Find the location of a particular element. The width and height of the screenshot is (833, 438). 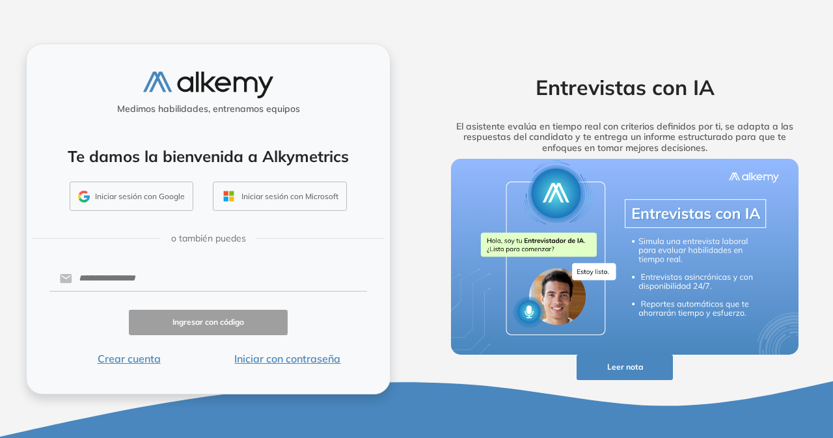

h2: Entrevistas con IA is located at coordinates (625, 87).